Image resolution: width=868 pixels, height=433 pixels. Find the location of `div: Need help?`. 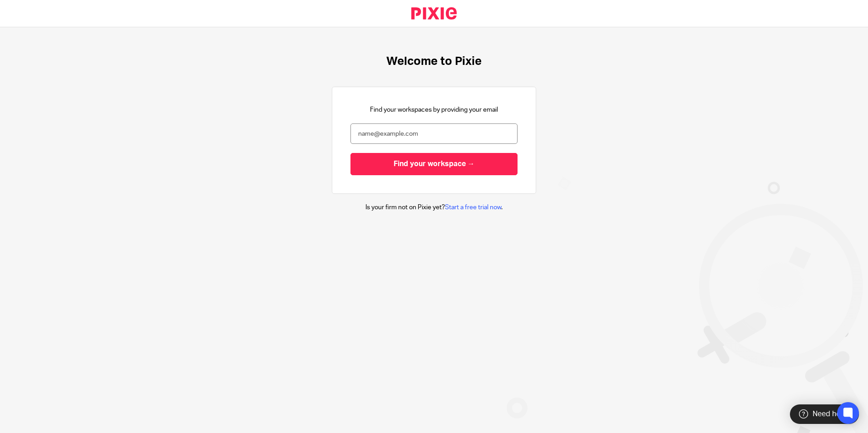

div: Need help? is located at coordinates (825, 414).